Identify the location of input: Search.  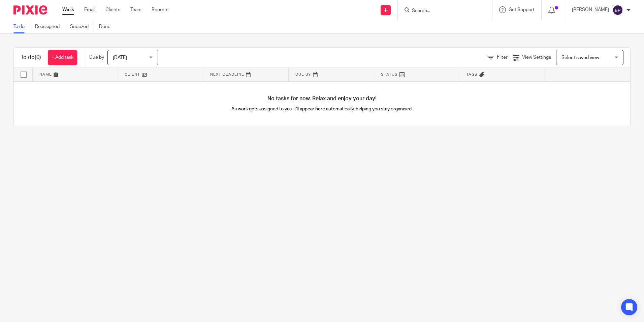
(442, 11).